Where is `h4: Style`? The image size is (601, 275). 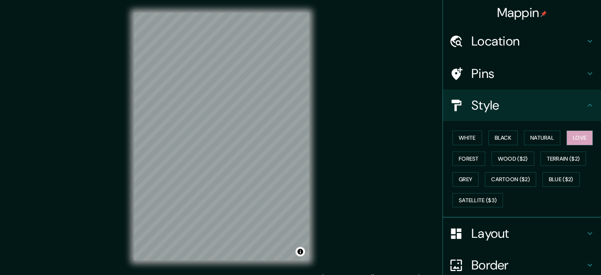
h4: Style is located at coordinates (529, 105).